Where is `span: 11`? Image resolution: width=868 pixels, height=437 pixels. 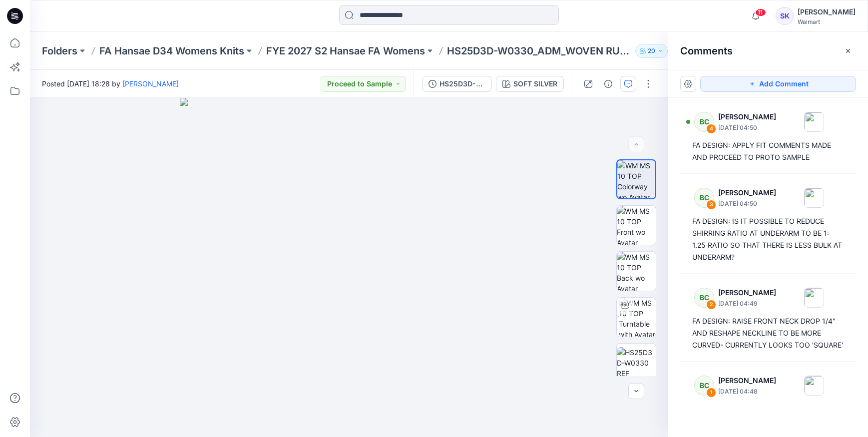
span: 11 is located at coordinates (761, 12).